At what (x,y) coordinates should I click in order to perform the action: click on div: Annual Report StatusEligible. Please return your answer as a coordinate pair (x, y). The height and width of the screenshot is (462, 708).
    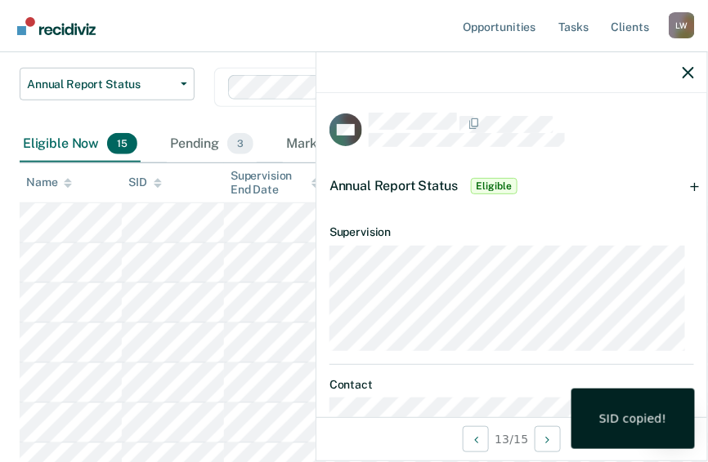
    Looking at the image, I should click on (511, 186).